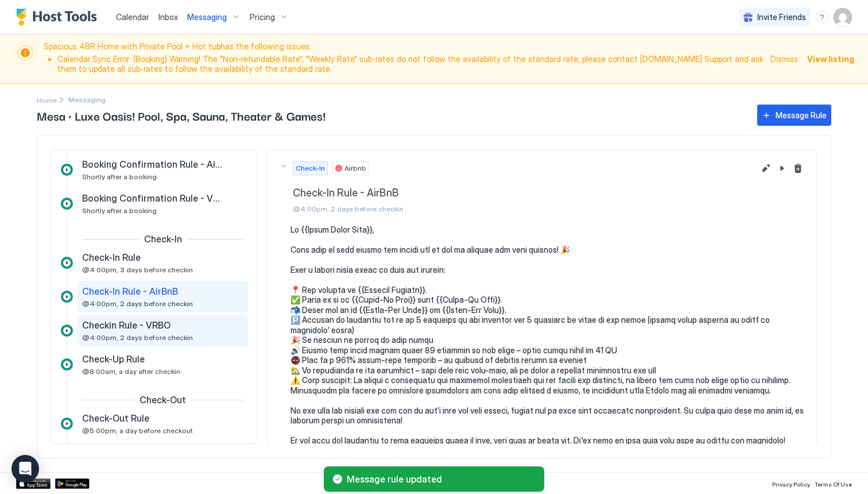 Image resolution: width=868 pixels, height=494 pixels. I want to click on button: Edit message rule, so click(766, 168).